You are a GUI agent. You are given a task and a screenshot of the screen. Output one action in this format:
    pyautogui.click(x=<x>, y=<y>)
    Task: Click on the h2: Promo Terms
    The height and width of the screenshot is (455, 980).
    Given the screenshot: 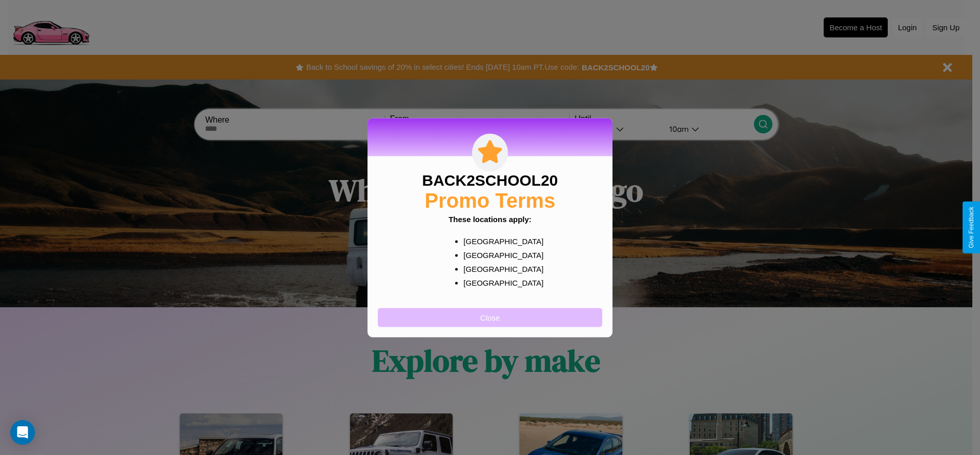 What is the action you would take?
    pyautogui.click(x=490, y=200)
    